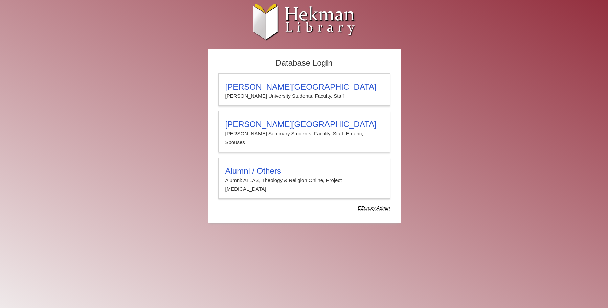 The height and width of the screenshot is (308, 608). I want to click on h3: Alumni / Others, so click(304, 171).